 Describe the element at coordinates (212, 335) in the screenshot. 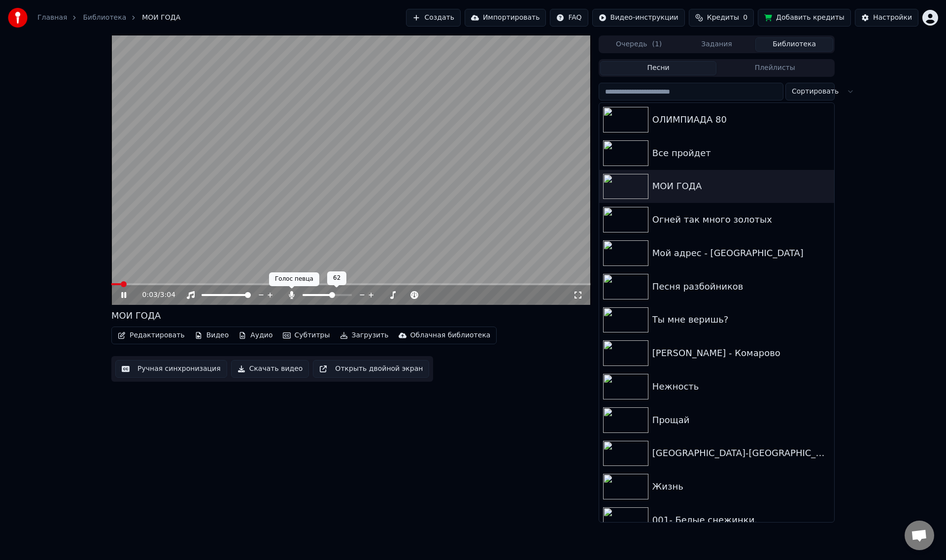

I see `button: Видео` at that location.